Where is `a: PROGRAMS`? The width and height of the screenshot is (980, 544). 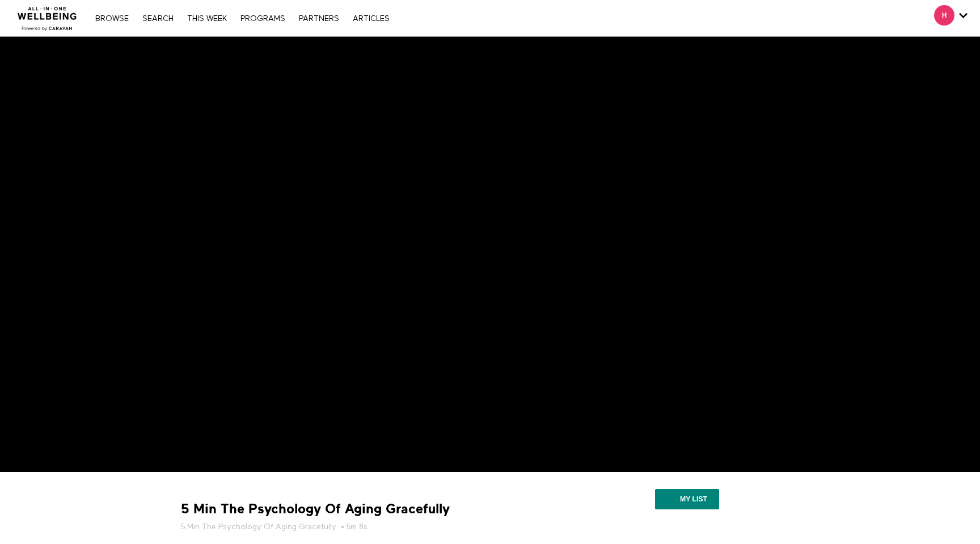
a: PROGRAMS is located at coordinates (263, 19).